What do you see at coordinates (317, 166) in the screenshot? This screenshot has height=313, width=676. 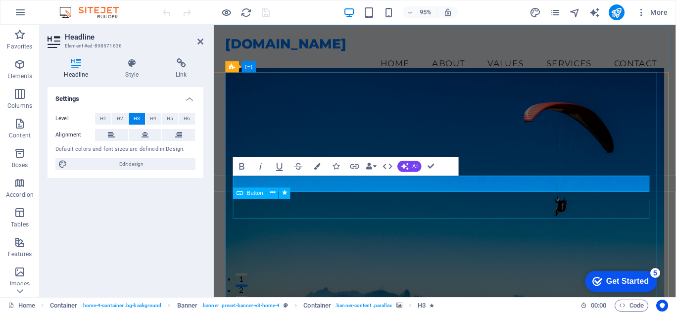 I see `button: Colors` at bounding box center [317, 166].